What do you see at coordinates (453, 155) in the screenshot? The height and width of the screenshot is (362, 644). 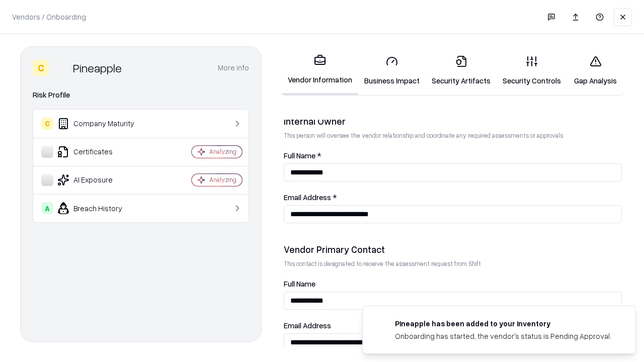 I see `label: Full Name *` at bounding box center [453, 155].